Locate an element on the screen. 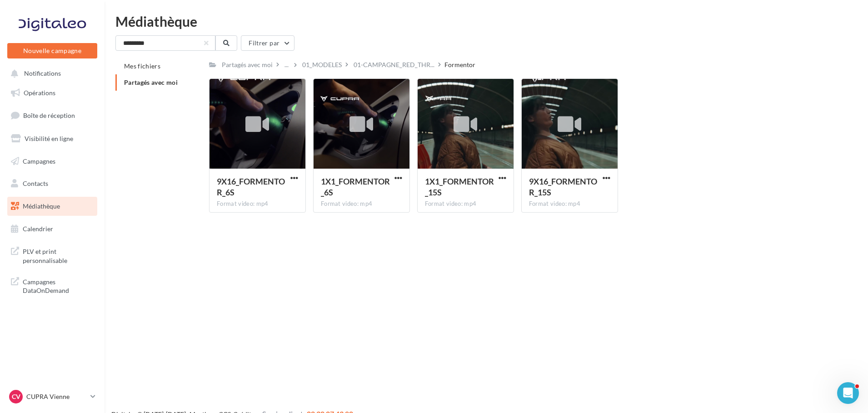 The width and height of the screenshot is (868, 413). span: 01-CAMPAGNE_RED_THR... is located at coordinates (394, 65).